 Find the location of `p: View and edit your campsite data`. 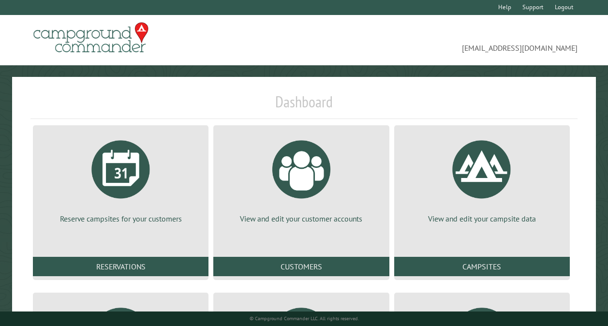

p: View and edit your campsite data is located at coordinates (482, 219).